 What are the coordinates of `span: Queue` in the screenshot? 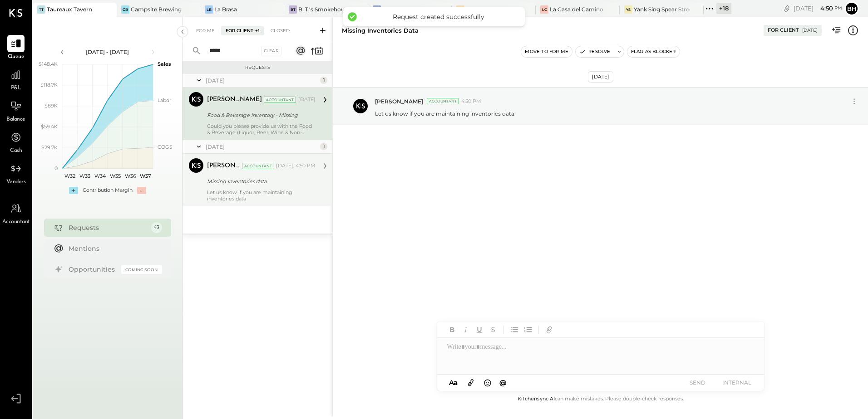 It's located at (16, 57).